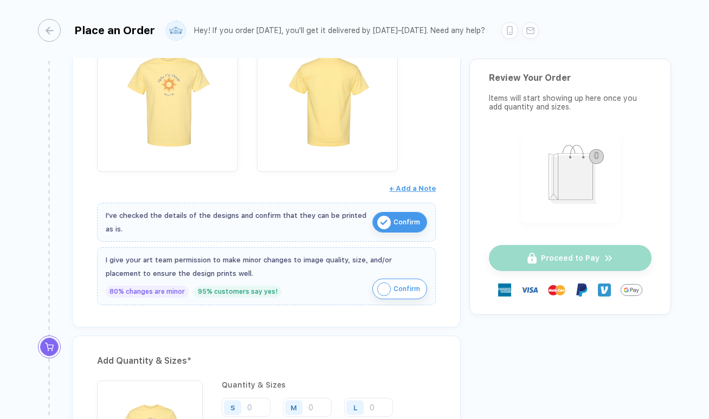 This screenshot has height=419, width=709. Describe the element at coordinates (631, 290) in the screenshot. I see `img: GPay` at that location.